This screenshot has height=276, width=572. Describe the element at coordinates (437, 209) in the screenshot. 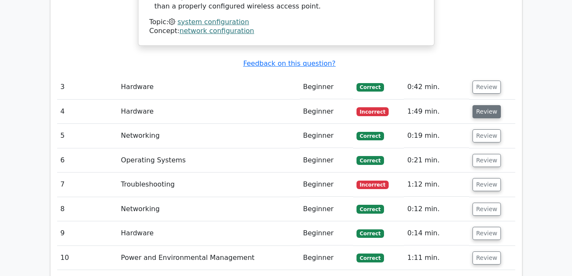

I see `td: 0:12 min.` at that location.